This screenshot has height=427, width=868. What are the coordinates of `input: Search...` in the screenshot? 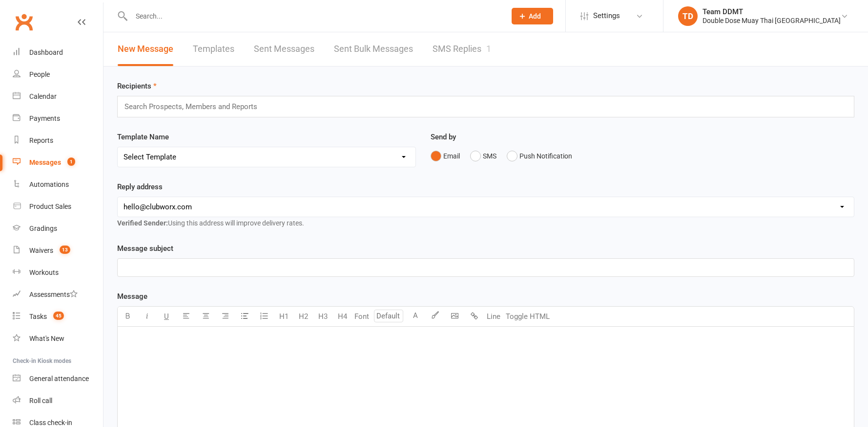 It's located at (314, 16).